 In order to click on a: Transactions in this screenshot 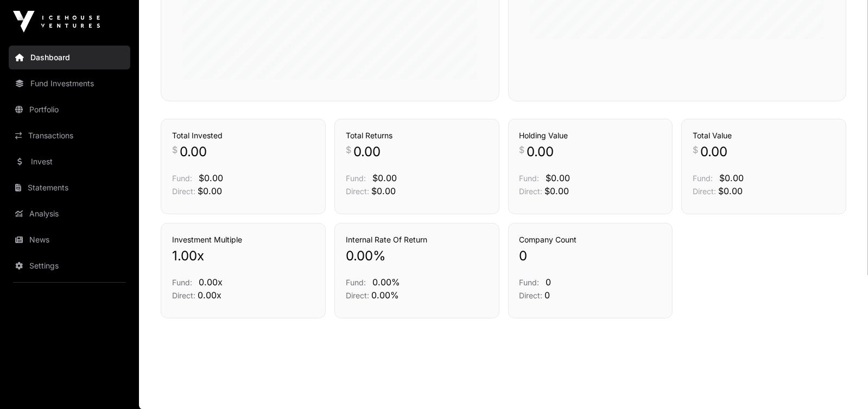, I will do `click(70, 135)`.